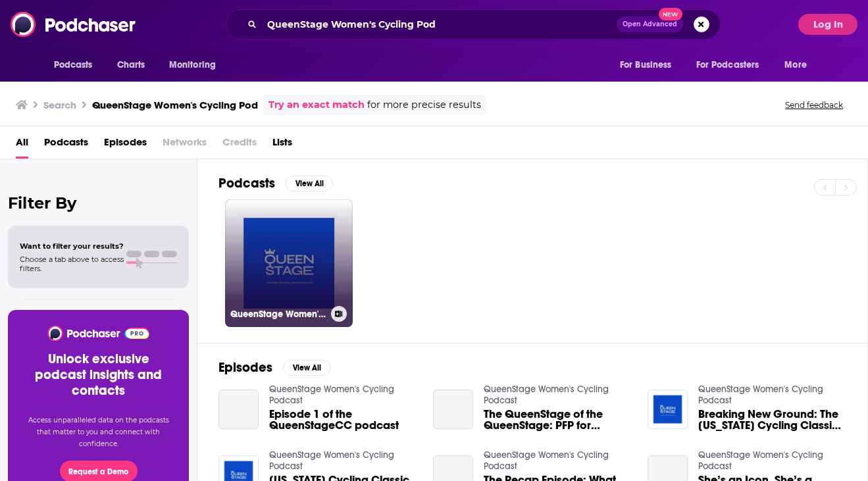 The image size is (868, 481). What do you see at coordinates (282, 145) in the screenshot?
I see `span: Lists` at bounding box center [282, 145].